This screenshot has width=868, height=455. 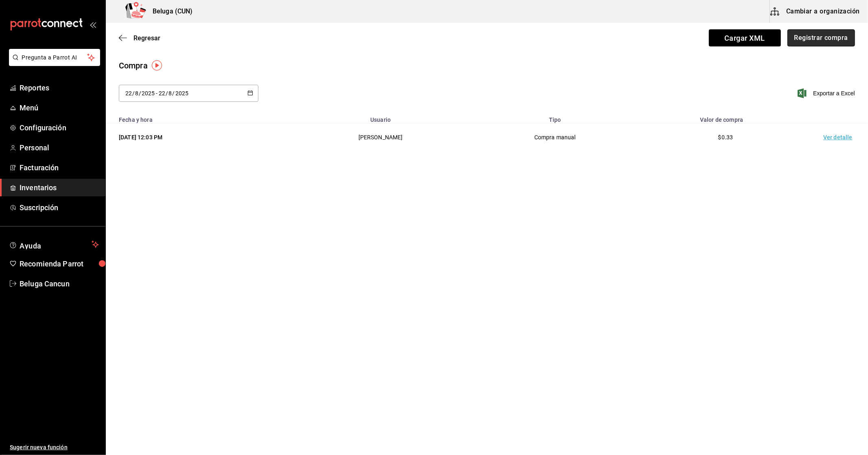 I want to click on span: Exportar a Excel, so click(x=827, y=94).